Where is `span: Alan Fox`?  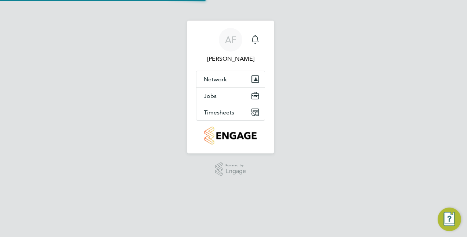 span: Alan Fox is located at coordinates (231, 59).